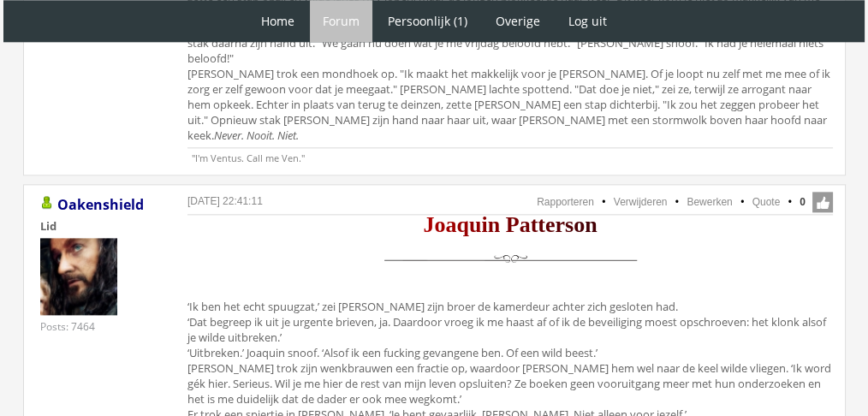  Describe the element at coordinates (513, 224) in the screenshot. I see `span: P` at that location.